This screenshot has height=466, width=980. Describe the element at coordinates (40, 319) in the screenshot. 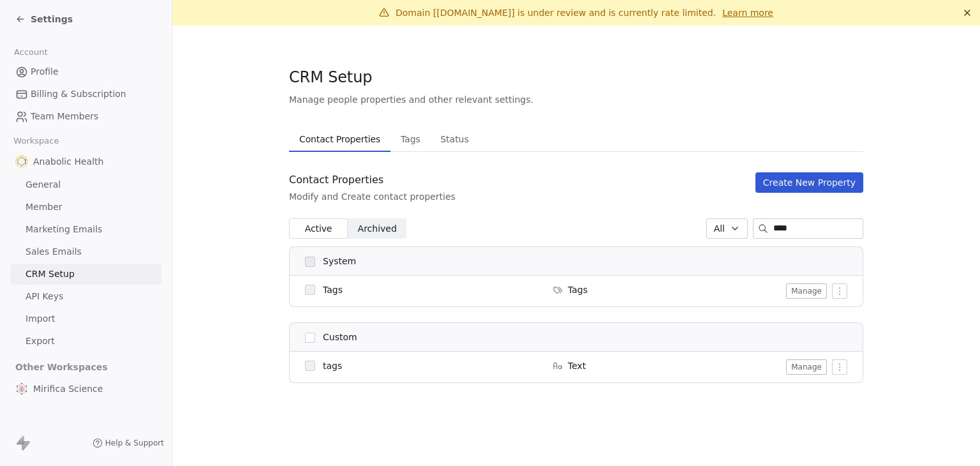

I see `span: Import` at that location.